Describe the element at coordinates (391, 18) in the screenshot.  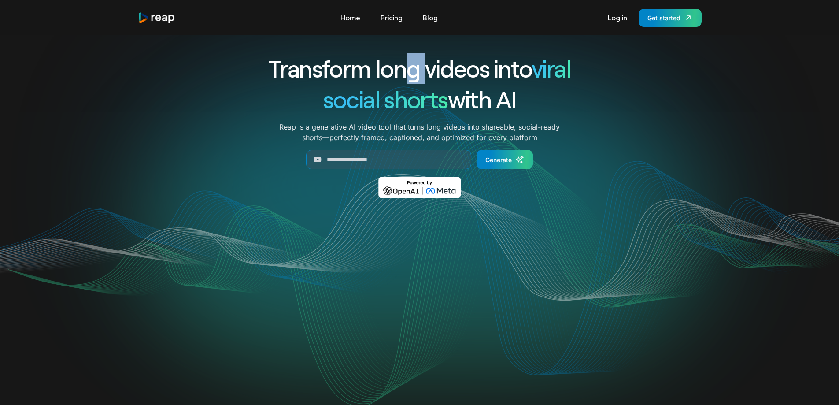
I see `a: Pricing` at that location.